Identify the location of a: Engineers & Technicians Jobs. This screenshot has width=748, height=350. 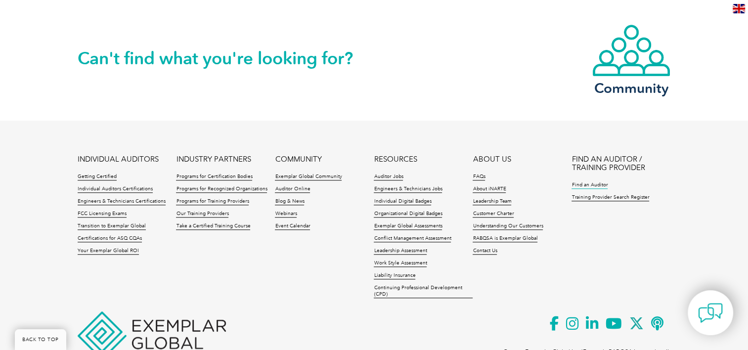
(408, 189).